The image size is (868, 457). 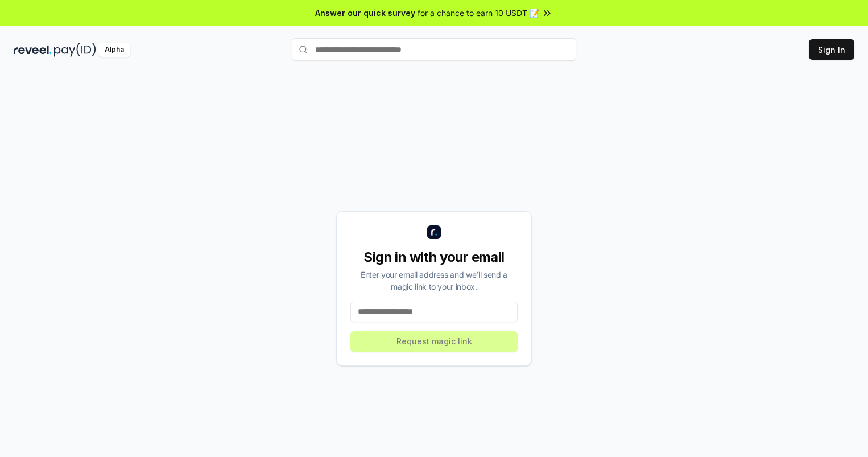 I want to click on span: Answer our quick survey, so click(x=365, y=12).